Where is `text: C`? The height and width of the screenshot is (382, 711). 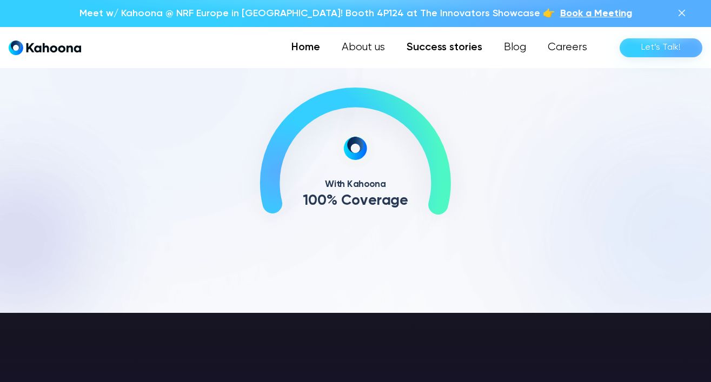
text: C is located at coordinates (346, 201).